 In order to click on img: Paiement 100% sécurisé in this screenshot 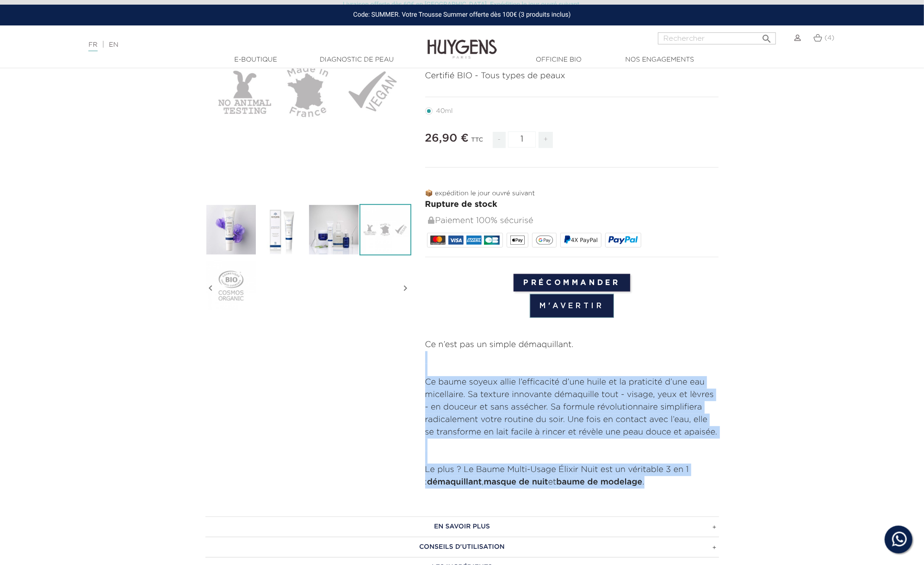, I will do `click(431, 220)`.